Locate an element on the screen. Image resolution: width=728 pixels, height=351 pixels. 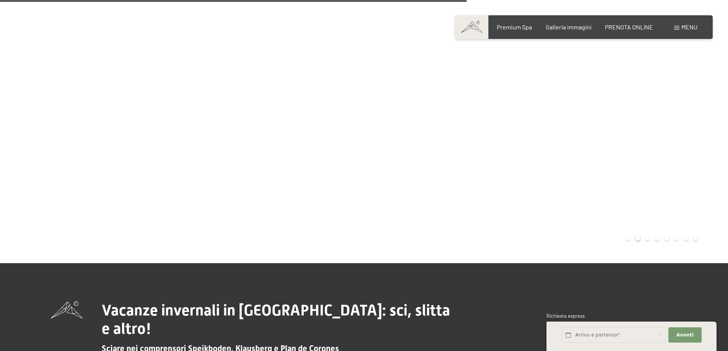
div: Carousel Page 3 is located at coordinates (647, 238).